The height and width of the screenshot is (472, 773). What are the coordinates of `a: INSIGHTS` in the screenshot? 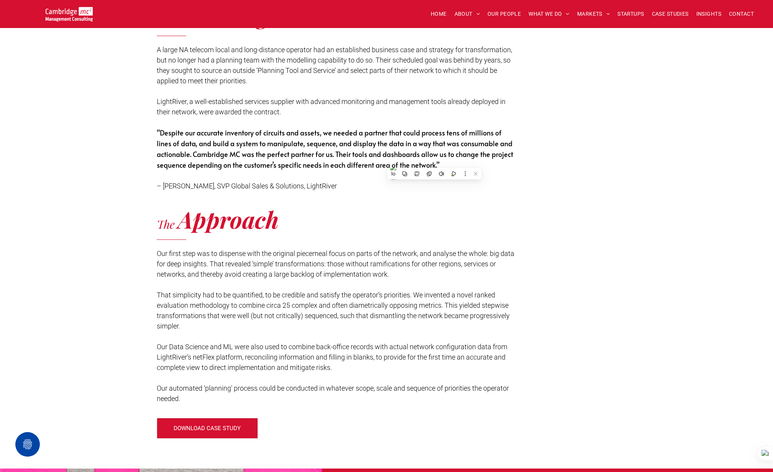 It's located at (709, 14).